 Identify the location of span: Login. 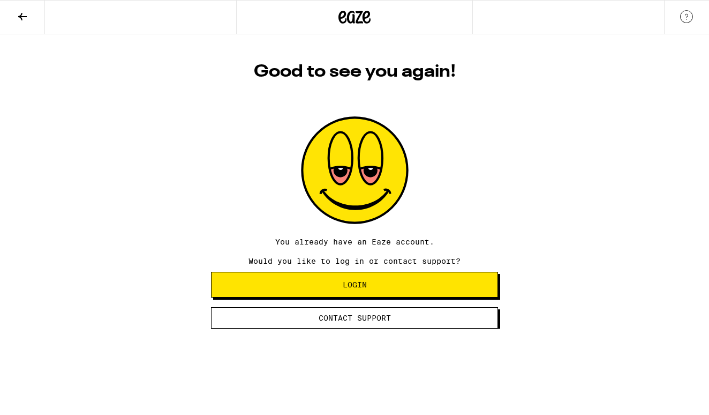
(355, 284).